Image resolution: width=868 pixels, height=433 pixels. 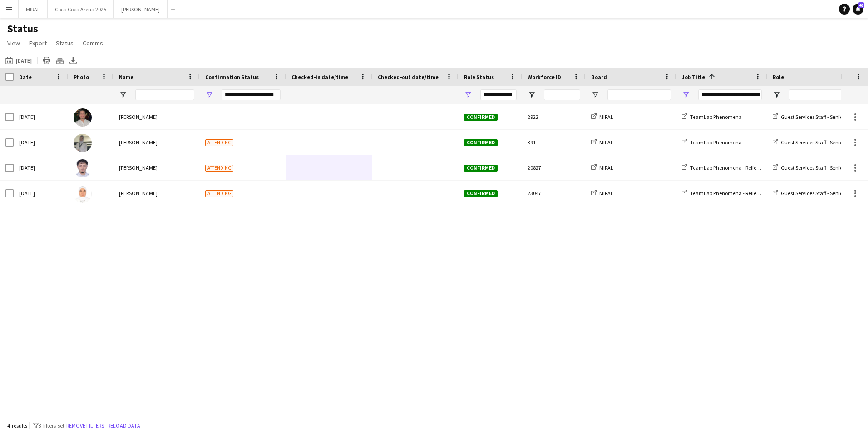 I want to click on img: Mohamad Alirksusi, so click(x=83, y=117).